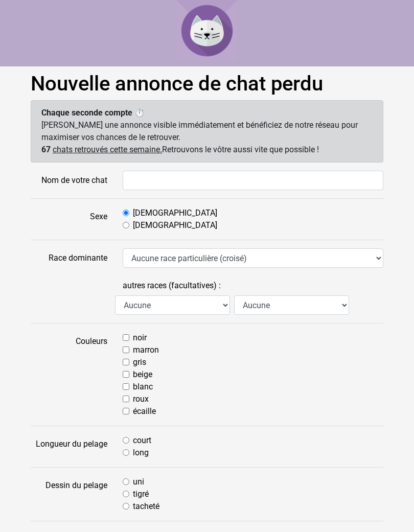 This screenshot has height=532, width=414. Describe the element at coordinates (142, 440) in the screenshot. I see `label: court` at that location.